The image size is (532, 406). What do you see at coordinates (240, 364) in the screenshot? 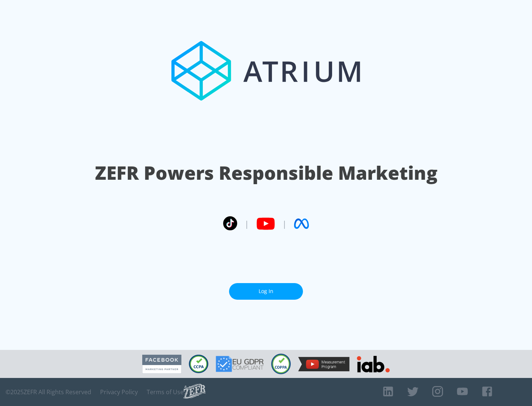
I see `img: GDPR Compliant` at bounding box center [240, 364].